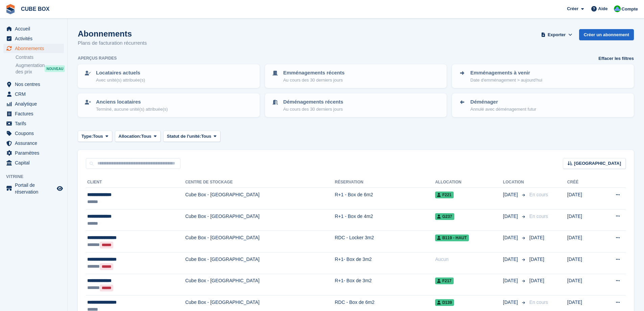 This screenshot has width=644, height=311. I want to click on a: Locataires actuels Avec unité(s) attribuée(s), so click(169, 76).